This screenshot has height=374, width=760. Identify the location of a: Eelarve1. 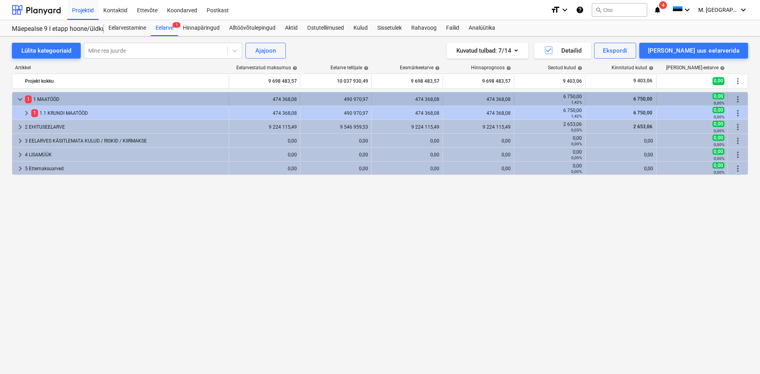
(164, 28).